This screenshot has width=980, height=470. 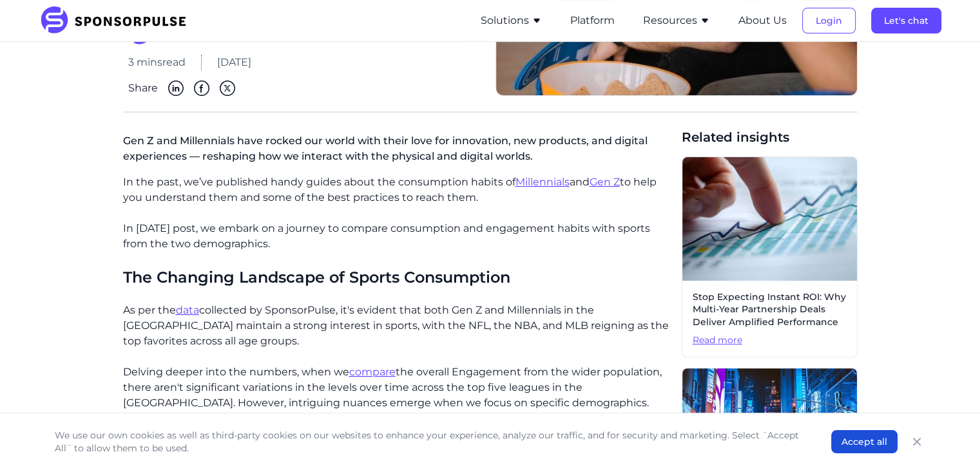 What do you see at coordinates (676, 21) in the screenshot?
I see `button: Resources` at bounding box center [676, 21].